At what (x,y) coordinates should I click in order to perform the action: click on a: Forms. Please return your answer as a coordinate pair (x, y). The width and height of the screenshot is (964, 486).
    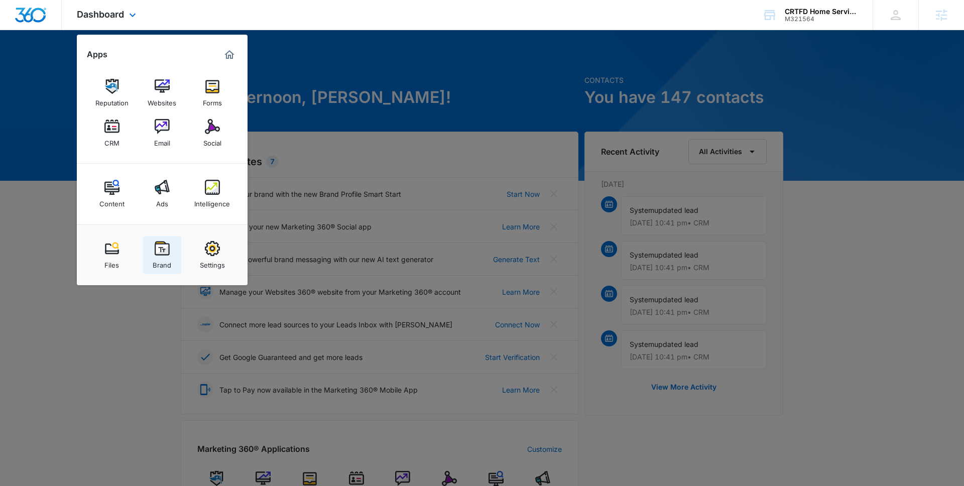
    Looking at the image, I should click on (212, 93).